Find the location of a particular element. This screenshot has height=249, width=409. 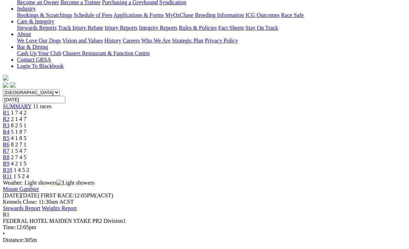

a: Stewards Reports is located at coordinates (37, 28).